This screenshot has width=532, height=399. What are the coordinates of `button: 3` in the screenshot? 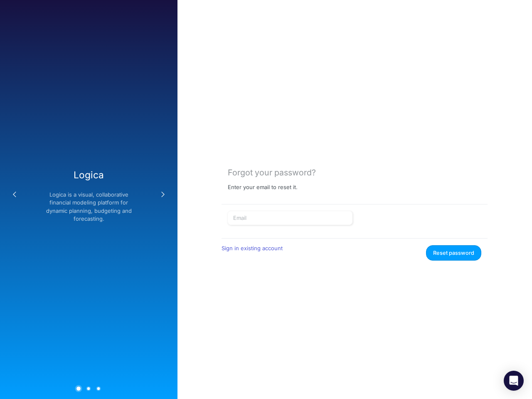 It's located at (98, 388).